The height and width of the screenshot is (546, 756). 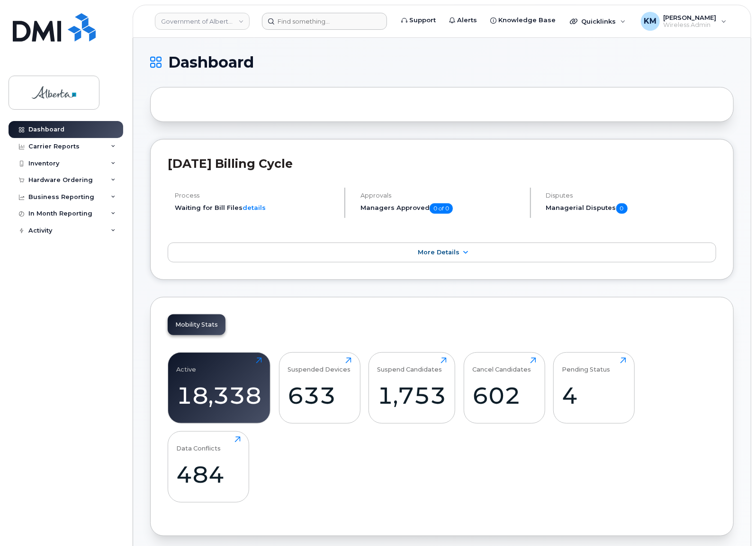 What do you see at coordinates (255, 208) in the screenshot?
I see `li: Waiting for Bill Files` at bounding box center [255, 208].